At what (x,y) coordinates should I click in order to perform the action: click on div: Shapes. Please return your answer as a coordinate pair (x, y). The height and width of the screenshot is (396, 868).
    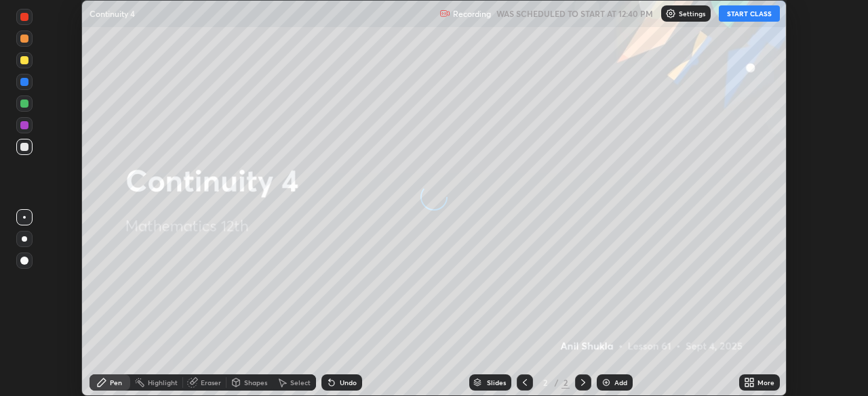
    Looking at the image, I should click on (256, 382).